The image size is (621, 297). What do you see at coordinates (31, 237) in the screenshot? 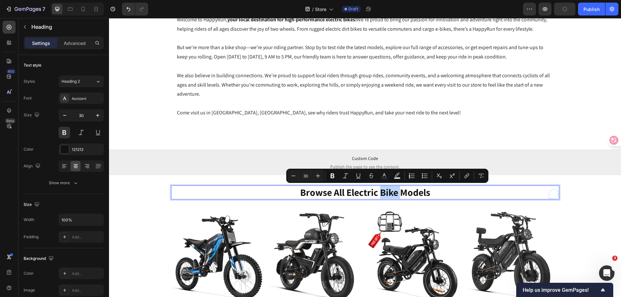
I see `div: Padding` at bounding box center [31, 237].